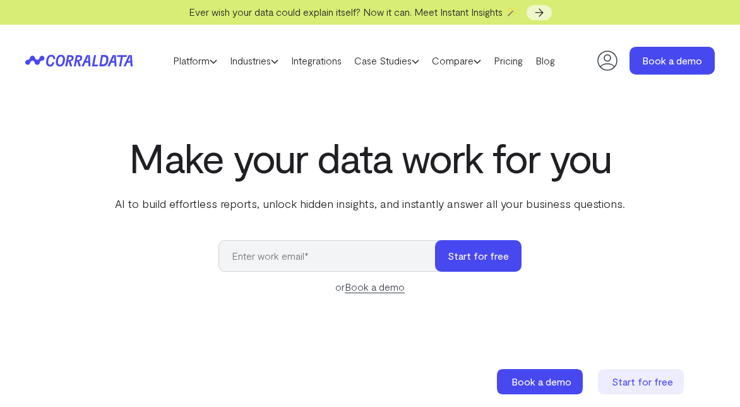  What do you see at coordinates (370, 203) in the screenshot?
I see `p: AI to build effortless reports, unlock hidden insights, and instantly answer all your business qu...` at bounding box center [370, 203].